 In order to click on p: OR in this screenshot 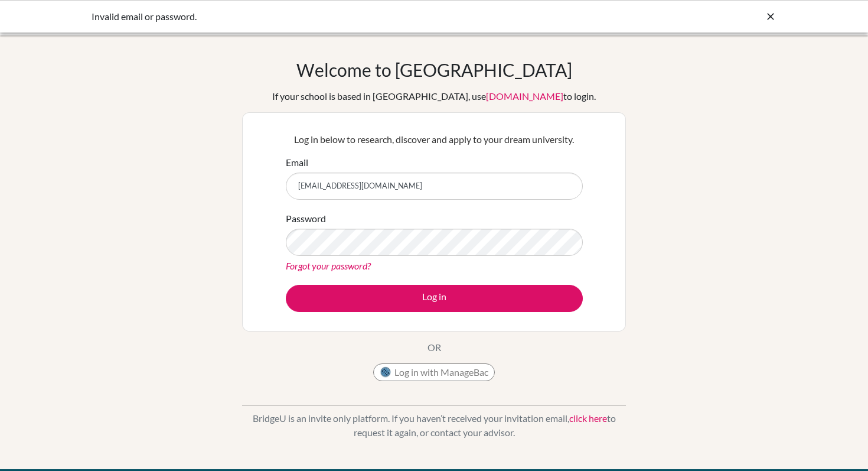, I will do `click(434, 348)`.